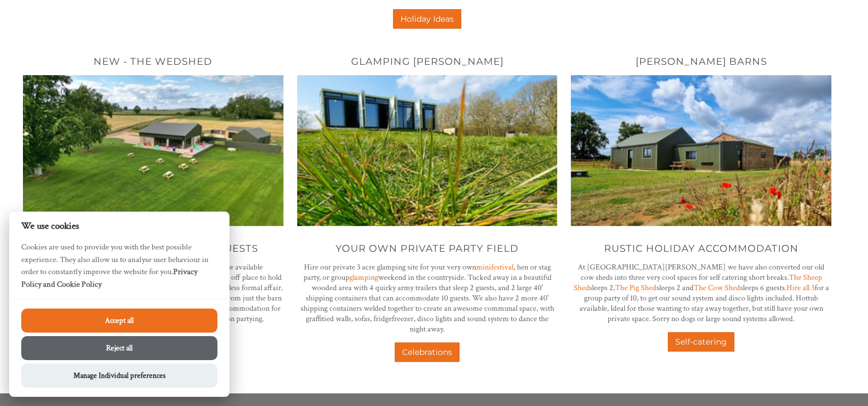 The height and width of the screenshot is (406, 868). Describe the element at coordinates (701, 249) in the screenshot. I see `h2: Rustic holiday accommodation` at that location.